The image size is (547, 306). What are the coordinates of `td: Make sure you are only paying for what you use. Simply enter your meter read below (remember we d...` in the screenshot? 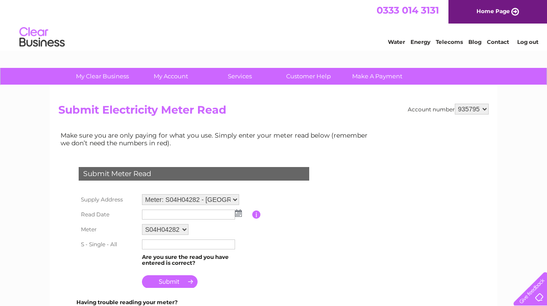 It's located at (216, 139).